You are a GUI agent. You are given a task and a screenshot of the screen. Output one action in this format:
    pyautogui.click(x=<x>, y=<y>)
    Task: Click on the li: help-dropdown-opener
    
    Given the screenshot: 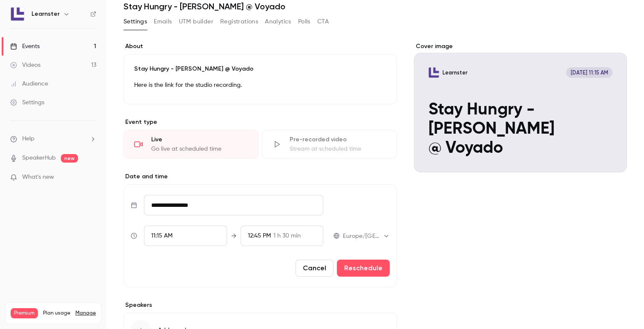 What is the action you would take?
    pyautogui.click(x=53, y=139)
    